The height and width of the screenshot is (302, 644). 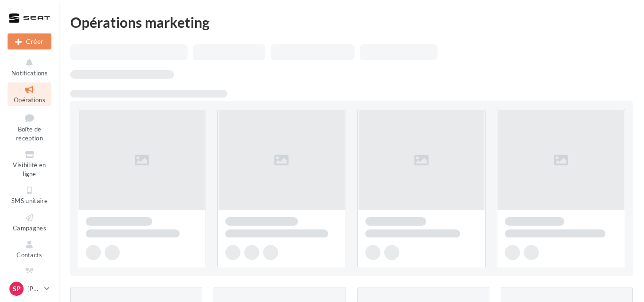 I want to click on span: SMS unitaire, so click(x=29, y=201).